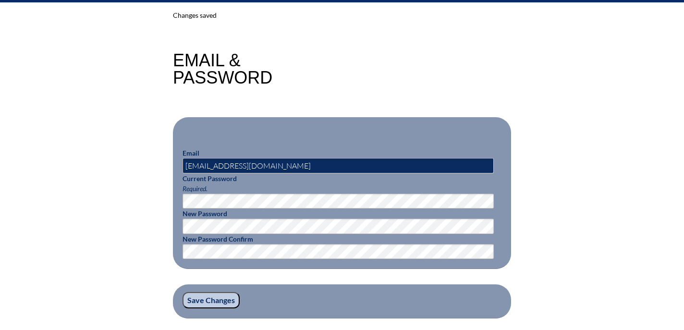 The width and height of the screenshot is (684, 330). I want to click on label: New Password, so click(205, 213).